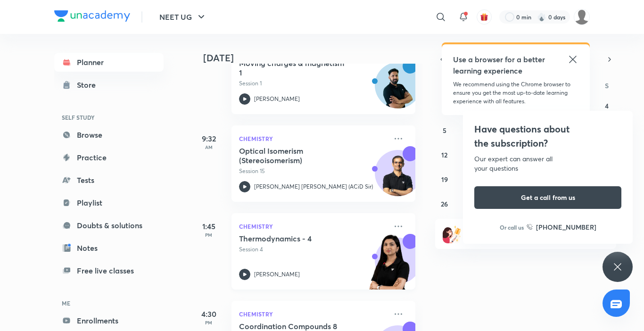 This screenshot has width=644, height=331. Describe the element at coordinates (541, 17) in the screenshot. I see `img: streak` at that location.